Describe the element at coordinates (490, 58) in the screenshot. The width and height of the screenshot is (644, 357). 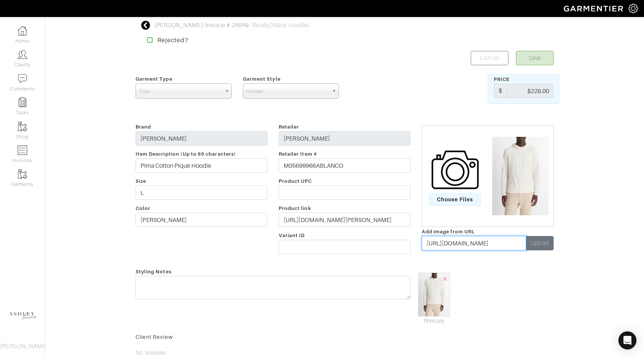
I see `a: Cancel` at that location.